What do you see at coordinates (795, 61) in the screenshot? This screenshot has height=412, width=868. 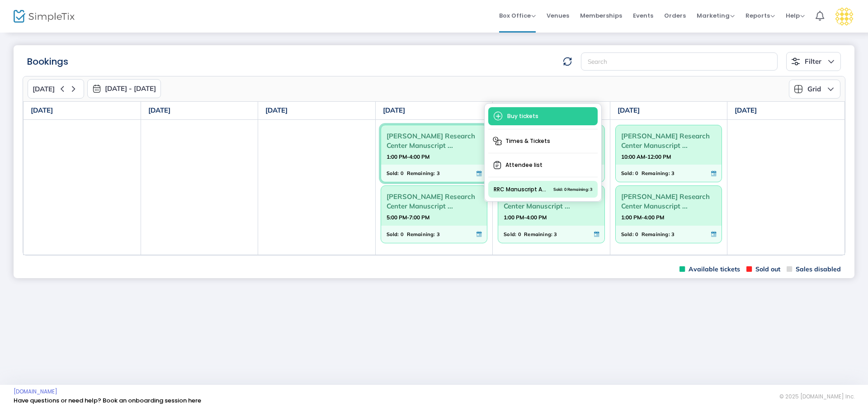 I see `img: filter` at bounding box center [795, 61].